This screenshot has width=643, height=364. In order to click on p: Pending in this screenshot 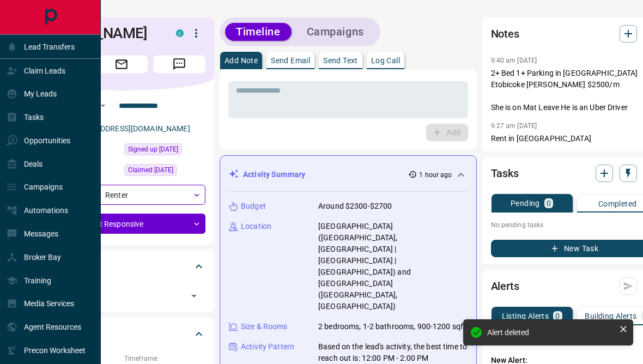, I will do `click(526, 203)`.